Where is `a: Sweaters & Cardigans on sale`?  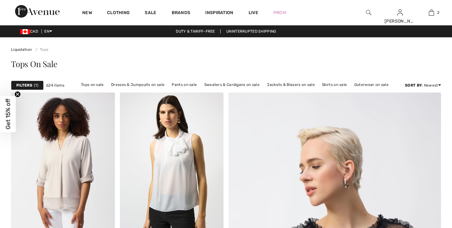
a: Sweaters & Cardigans on sale is located at coordinates (232, 85).